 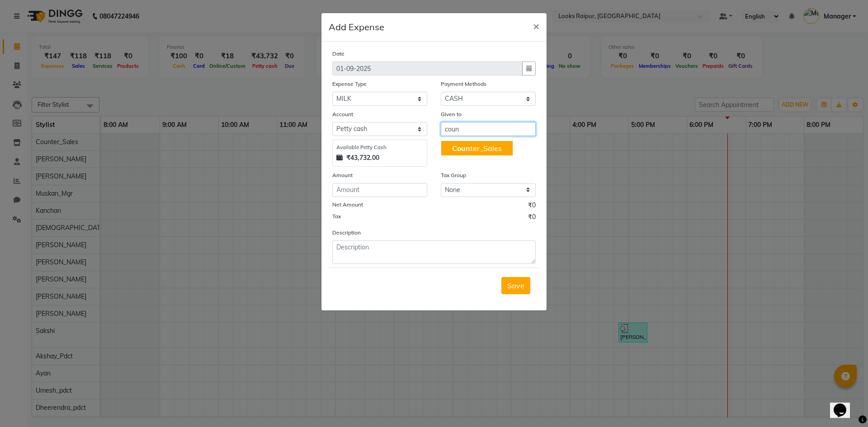 I want to click on button: Save, so click(x=516, y=285).